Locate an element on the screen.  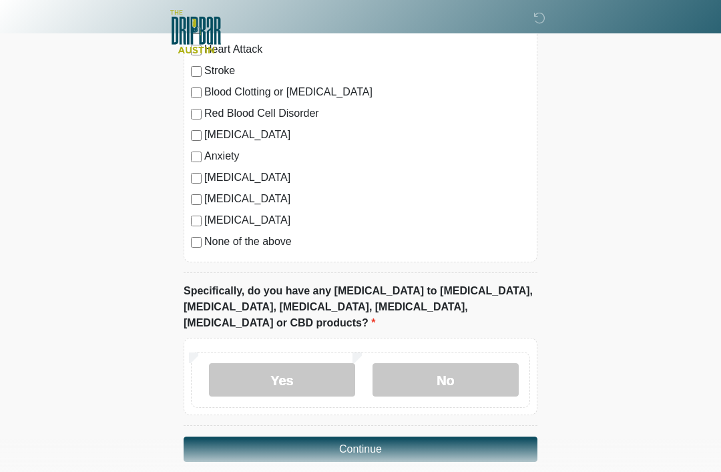
img: The DRIPBaR - Austin The Domain Logo is located at coordinates (196, 31).